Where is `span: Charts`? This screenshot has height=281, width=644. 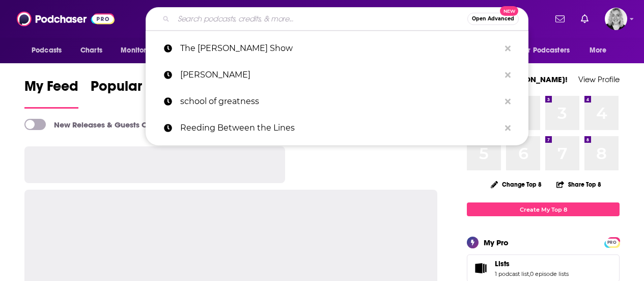 span: Charts is located at coordinates (91, 50).